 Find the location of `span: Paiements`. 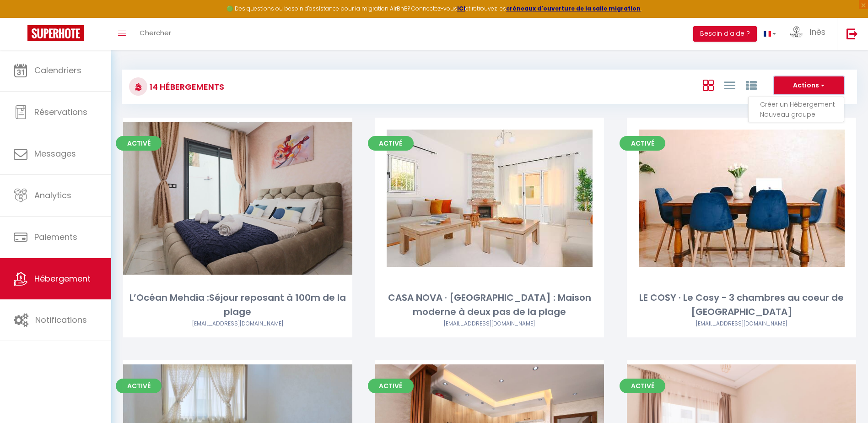

span: Paiements is located at coordinates (56, 237).